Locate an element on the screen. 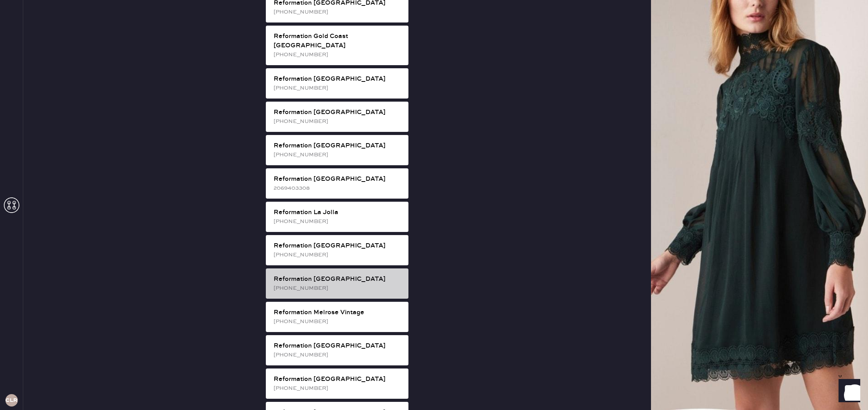  div: Reformation La Jolla is located at coordinates (338, 213).